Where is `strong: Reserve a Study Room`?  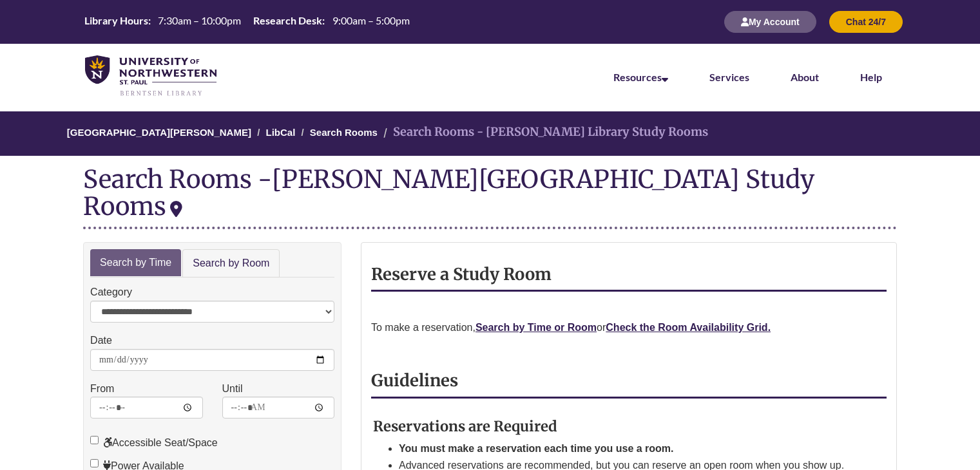
strong: Reserve a Study Room is located at coordinates (462, 274).